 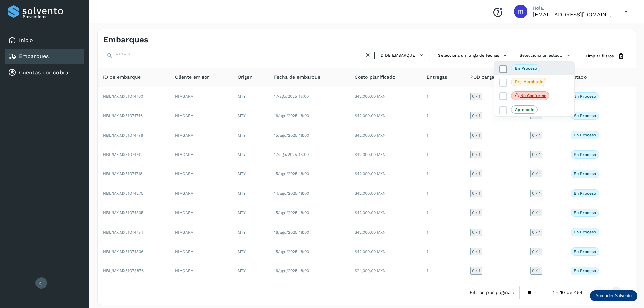 What do you see at coordinates (614, 296) in the screenshot?
I see `p: Aprender Solvento` at bounding box center [614, 296].